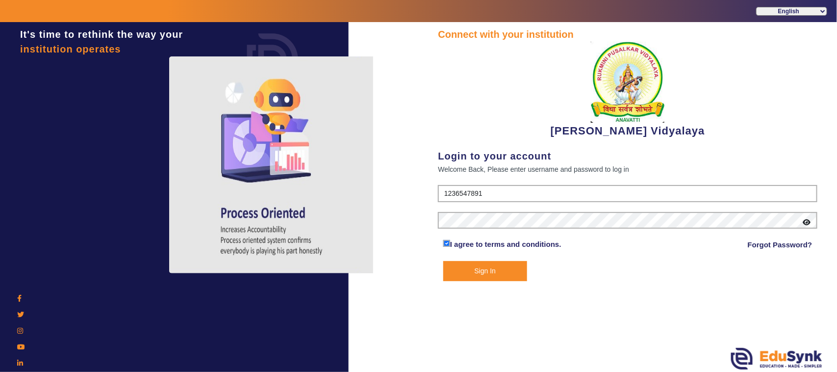 This screenshot has width=837, height=372. What do you see at coordinates (628, 156) in the screenshot?
I see `div: Login to your account` at bounding box center [628, 156].